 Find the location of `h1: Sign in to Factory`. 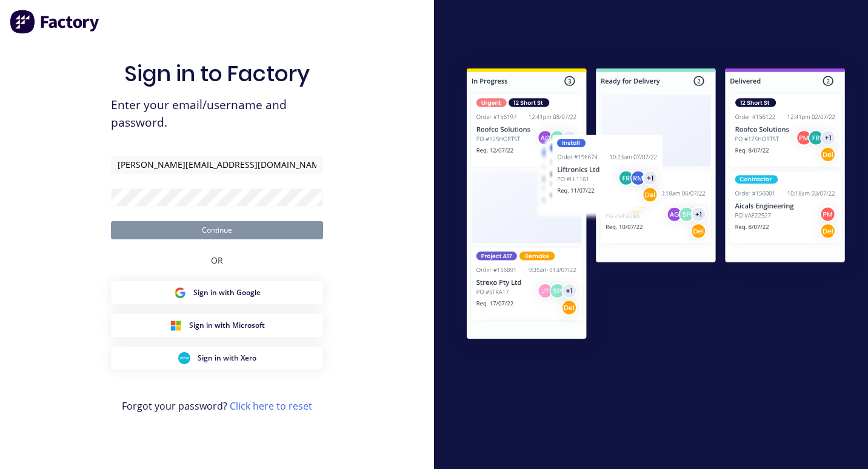

h1: Sign in to Factory is located at coordinates (217, 73).